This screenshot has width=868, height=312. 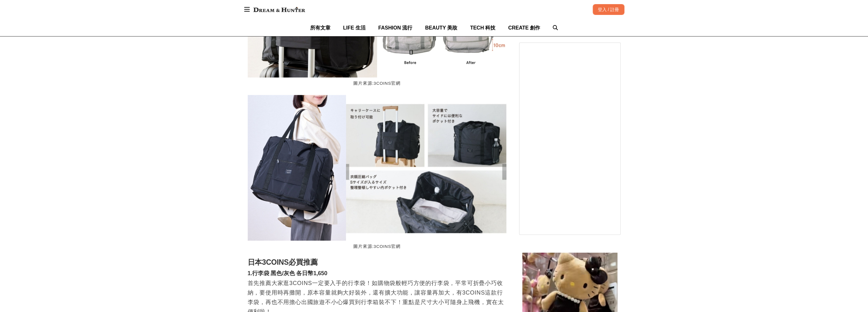 I want to click on h3: 1.行李袋 黑色/灰色 各日幣1,650, so click(x=377, y=274).